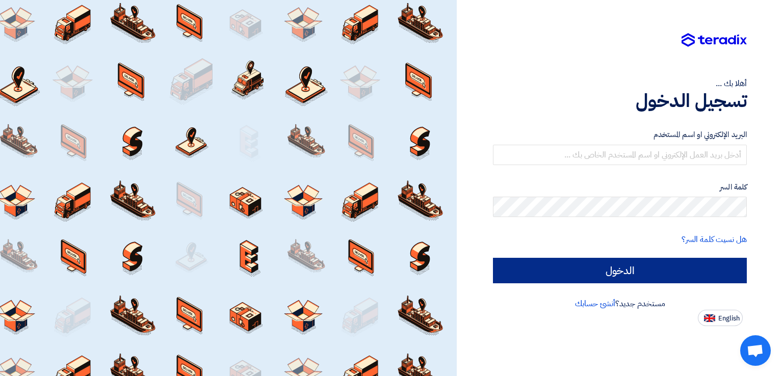 This screenshot has width=783, height=376. Describe the element at coordinates (620, 135) in the screenshot. I see `label: البريد الإلكتروني او اسم المستخدم` at that location.